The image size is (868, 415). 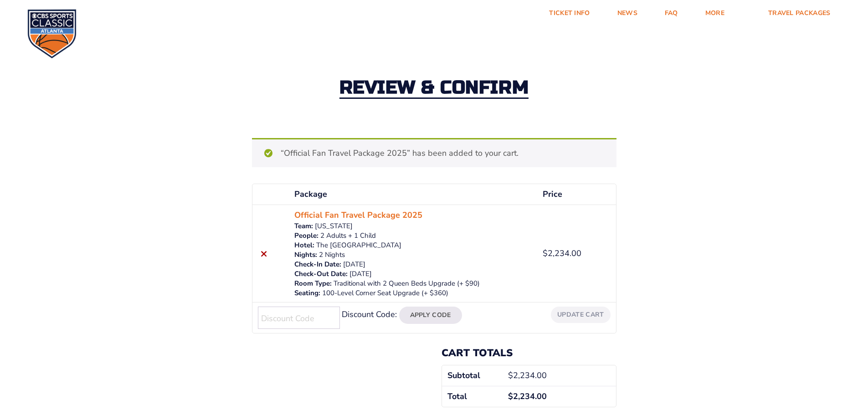 What do you see at coordinates (413, 255) in the screenshot?
I see `p: 2 Nights` at bounding box center [413, 255].